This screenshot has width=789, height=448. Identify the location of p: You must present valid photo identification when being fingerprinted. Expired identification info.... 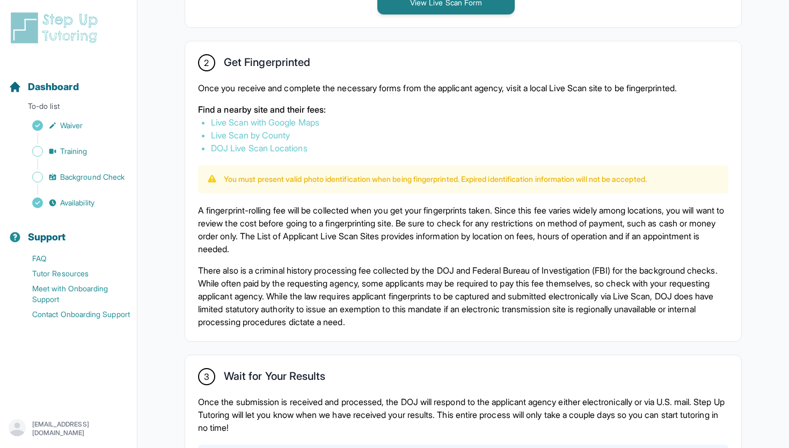
(435, 179).